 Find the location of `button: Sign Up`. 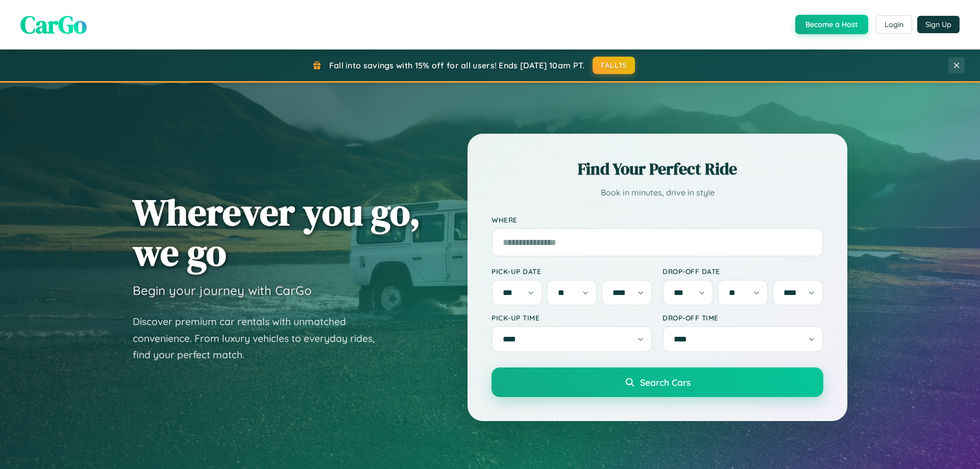

button: Sign Up is located at coordinates (938, 25).